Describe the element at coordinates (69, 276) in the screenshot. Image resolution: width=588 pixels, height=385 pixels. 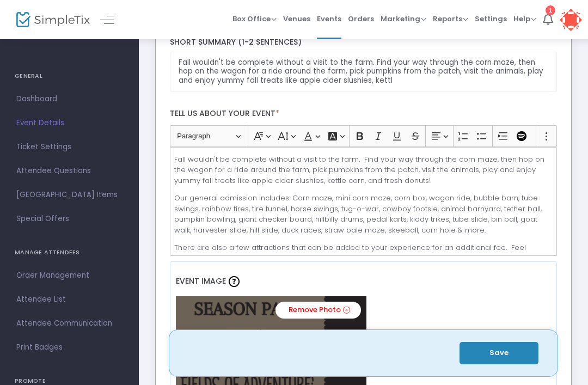
I see `span: Order Management` at that location.